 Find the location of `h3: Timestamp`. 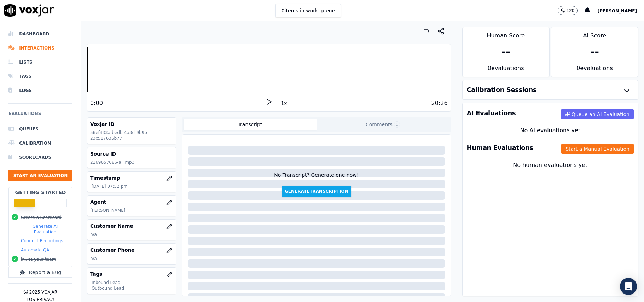

h3: Timestamp is located at coordinates (132, 178).